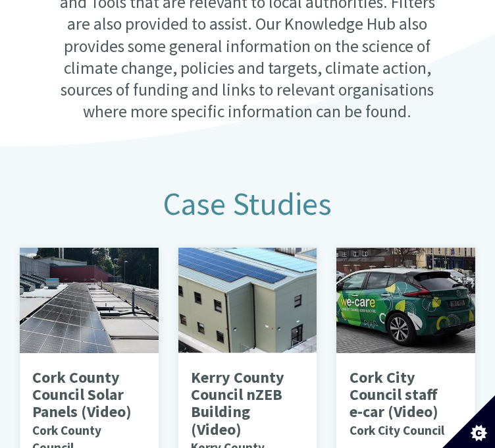 The width and height of the screenshot is (495, 448). Describe the element at coordinates (400, 404) in the screenshot. I see `p: Cork City Council staff e-car (Video)` at that location.